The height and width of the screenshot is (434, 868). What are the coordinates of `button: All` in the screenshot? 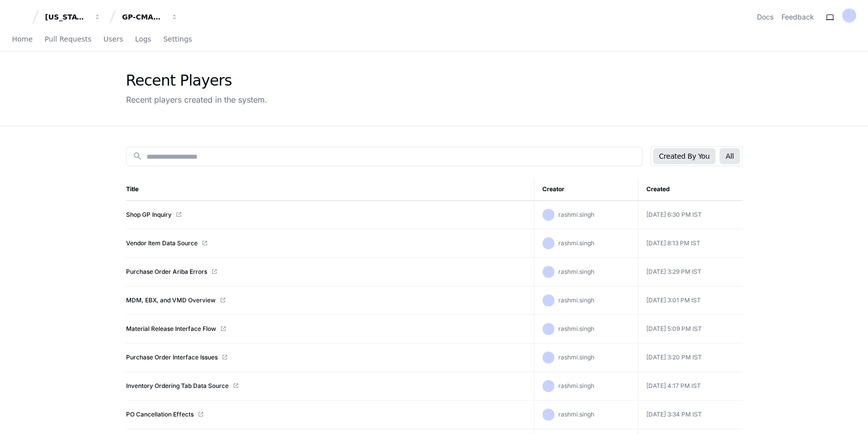 It's located at (730, 156).